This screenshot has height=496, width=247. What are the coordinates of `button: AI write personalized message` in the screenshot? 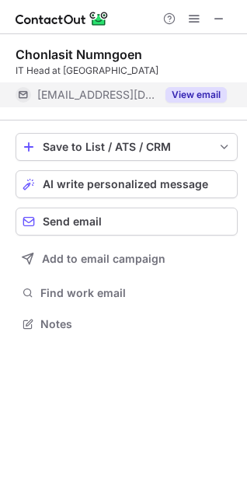 It's located at (127, 184).